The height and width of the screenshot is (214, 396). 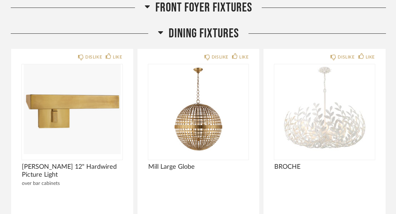 I want to click on span: Mill Large Globe, so click(x=199, y=167).